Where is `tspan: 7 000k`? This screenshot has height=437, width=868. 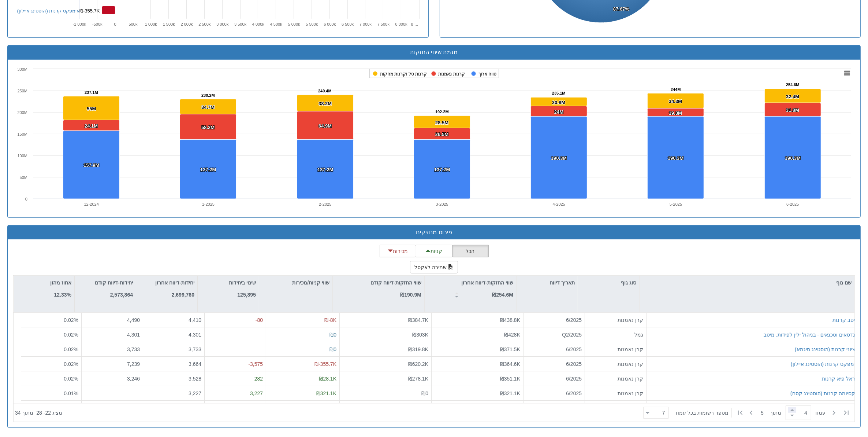
tspan: 7 000k is located at coordinates (365, 24).